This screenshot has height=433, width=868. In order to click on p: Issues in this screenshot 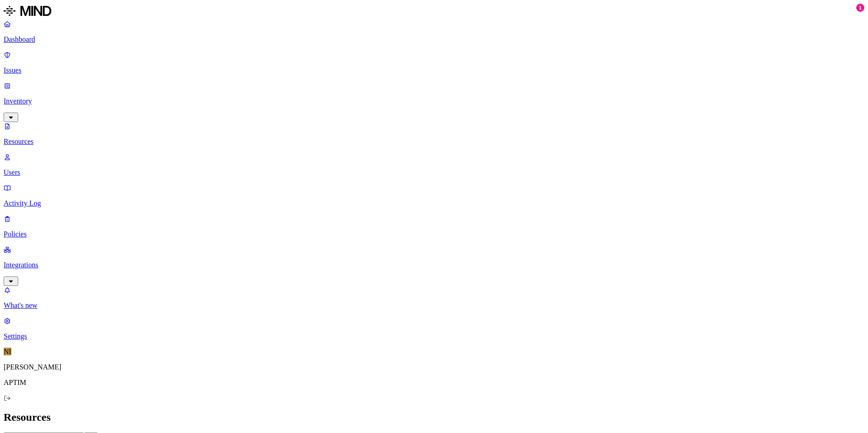, I will do `click(434, 70)`.